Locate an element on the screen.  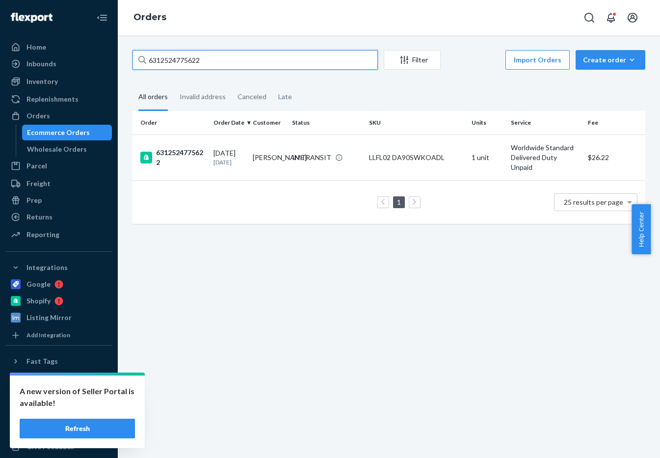
a: Add Fast Tag is located at coordinates (59, 379).